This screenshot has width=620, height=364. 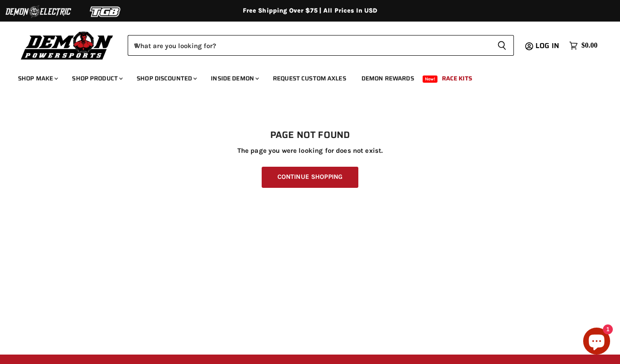 What do you see at coordinates (547, 45) in the screenshot?
I see `span: Log in` at bounding box center [547, 45].